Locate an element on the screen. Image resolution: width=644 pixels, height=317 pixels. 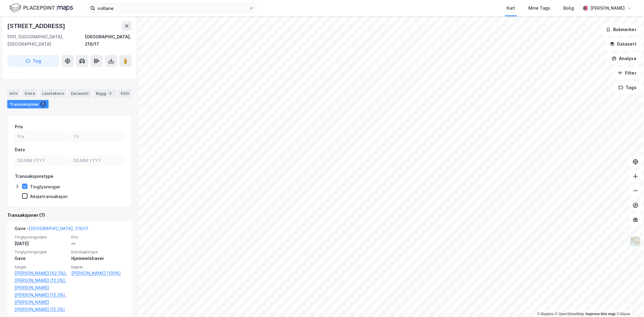
a: OpenStreetMap is located at coordinates (569, 314).